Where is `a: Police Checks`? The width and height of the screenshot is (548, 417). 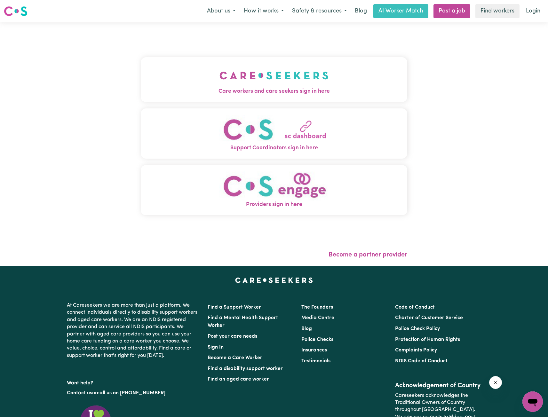 a: Police Checks is located at coordinates (317, 340).